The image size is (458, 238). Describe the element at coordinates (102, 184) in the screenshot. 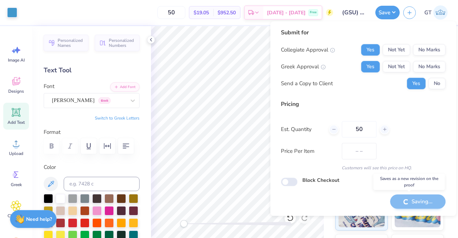

I see `input: e.g. 7428 c` at that location.